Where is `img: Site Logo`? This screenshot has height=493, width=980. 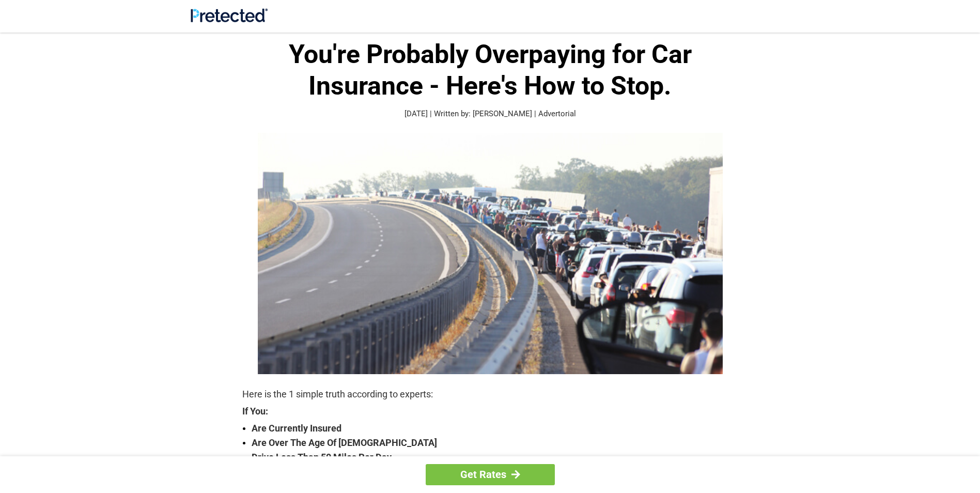 img: Site Logo is located at coordinates (229, 15).